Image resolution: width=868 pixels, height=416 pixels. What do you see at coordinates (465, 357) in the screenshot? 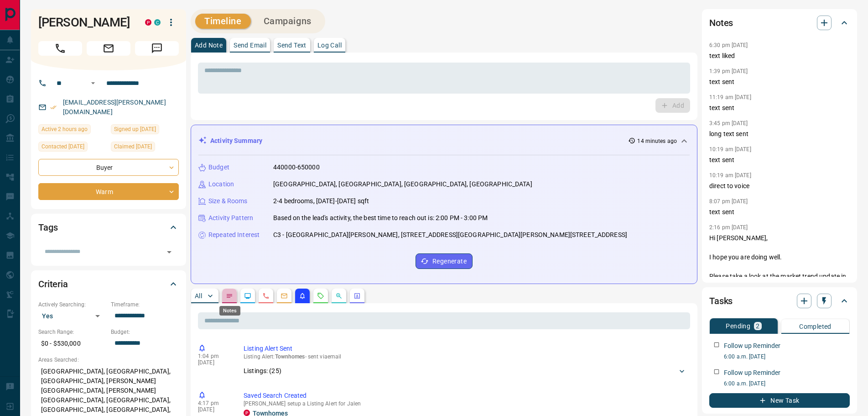
I see `p: Listing Alert : - sent via email` at bounding box center [465, 357].